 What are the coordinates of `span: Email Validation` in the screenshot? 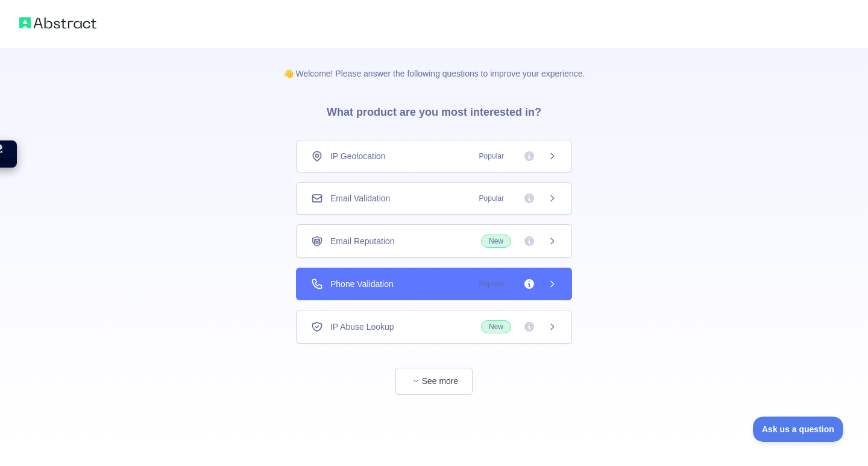 It's located at (360, 198).